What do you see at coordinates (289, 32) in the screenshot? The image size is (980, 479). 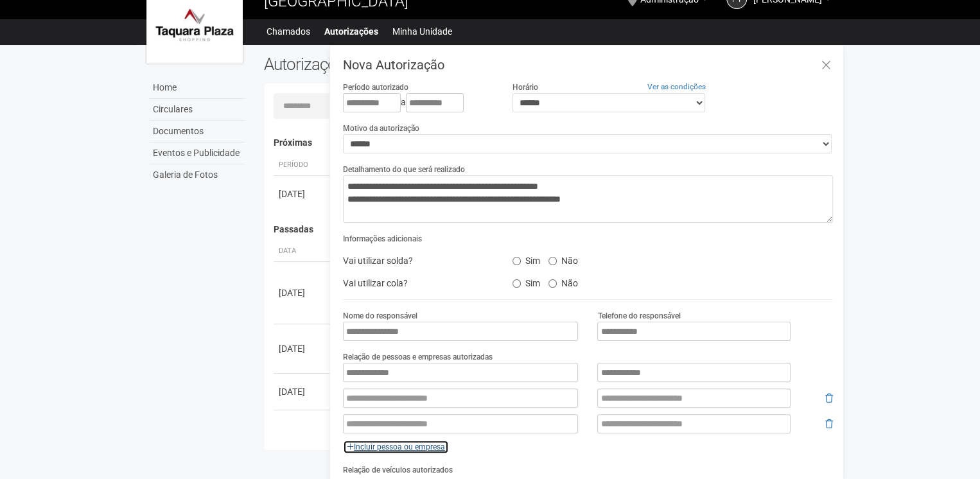 I see `a: Chamados` at bounding box center [289, 32].